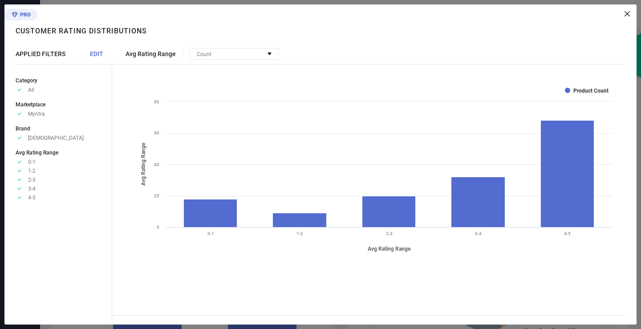  What do you see at coordinates (32, 189) in the screenshot?
I see `span: 3-4` at bounding box center [32, 189].